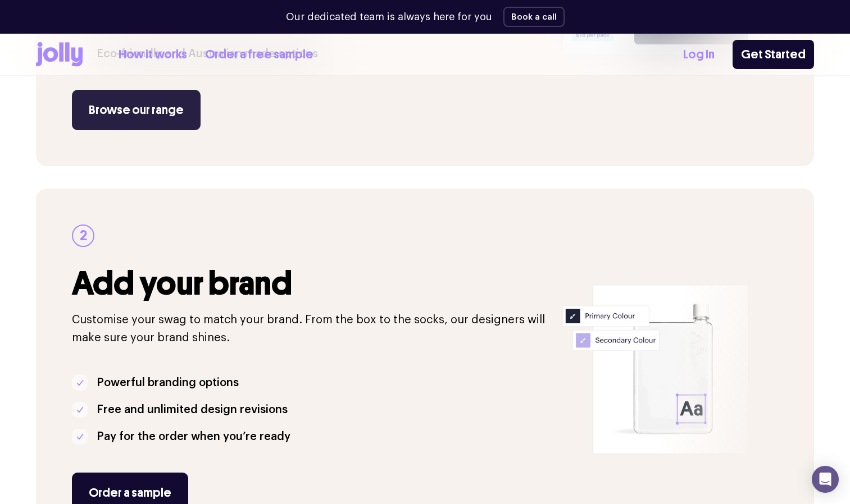 The width and height of the screenshot is (850, 504). Describe the element at coordinates (168, 383) in the screenshot. I see `p: Powerful branding options` at that location.